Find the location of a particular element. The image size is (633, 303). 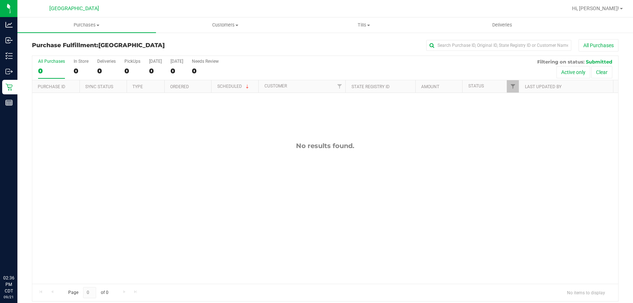

button: Active only is located at coordinates (573, 72).